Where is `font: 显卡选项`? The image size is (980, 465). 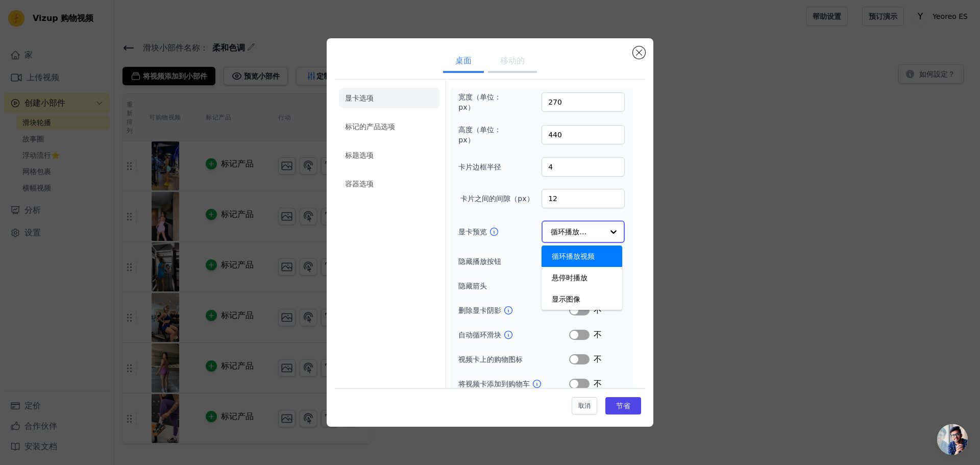
font: 显卡选项 is located at coordinates (360, 98).